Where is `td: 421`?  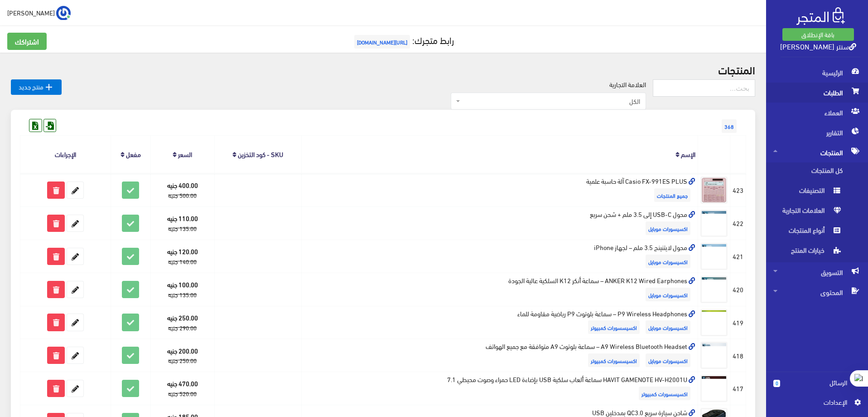 td: 421 is located at coordinates (738, 256).